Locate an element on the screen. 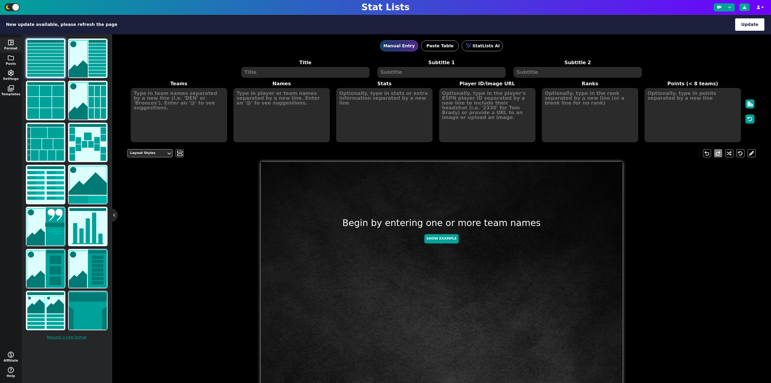  img: tier is located at coordinates (45, 142).